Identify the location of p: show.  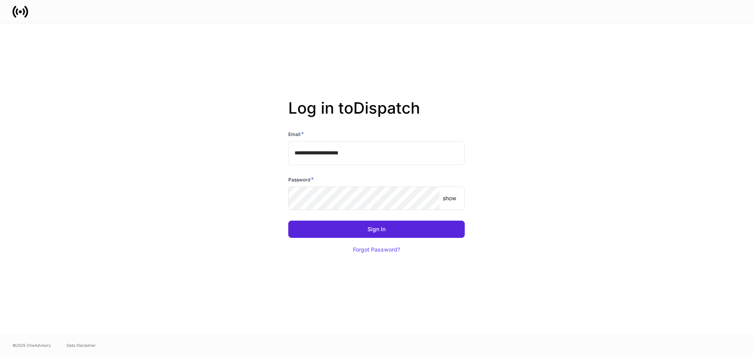
(450, 199).